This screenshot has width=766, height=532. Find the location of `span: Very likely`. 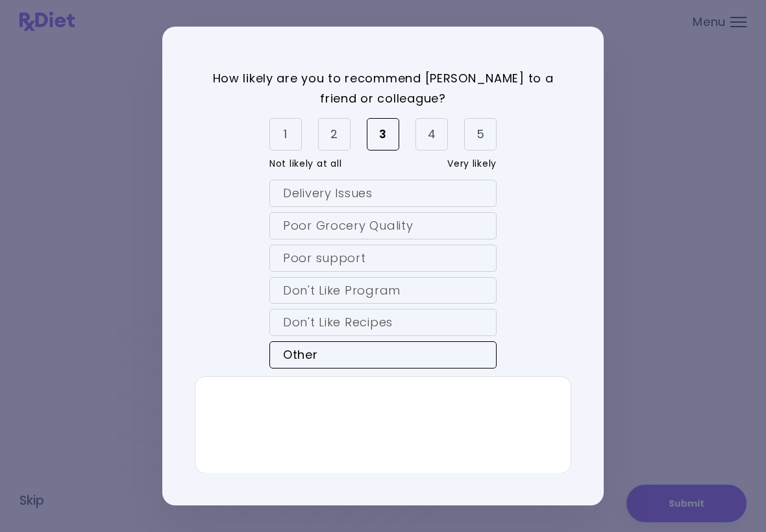

span: Very likely is located at coordinates (472, 164).